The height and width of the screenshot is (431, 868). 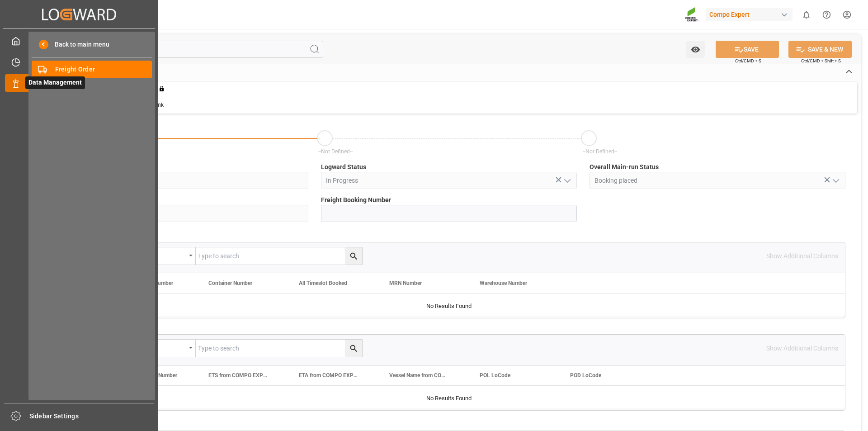 I want to click on a: Timeslot Management, so click(x=79, y=62).